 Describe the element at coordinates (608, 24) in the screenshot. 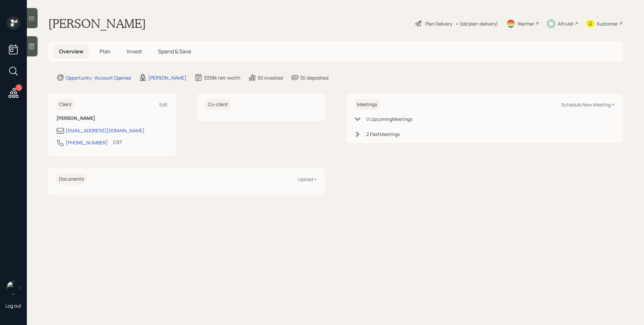

I see `div: Kustomer` at that location.